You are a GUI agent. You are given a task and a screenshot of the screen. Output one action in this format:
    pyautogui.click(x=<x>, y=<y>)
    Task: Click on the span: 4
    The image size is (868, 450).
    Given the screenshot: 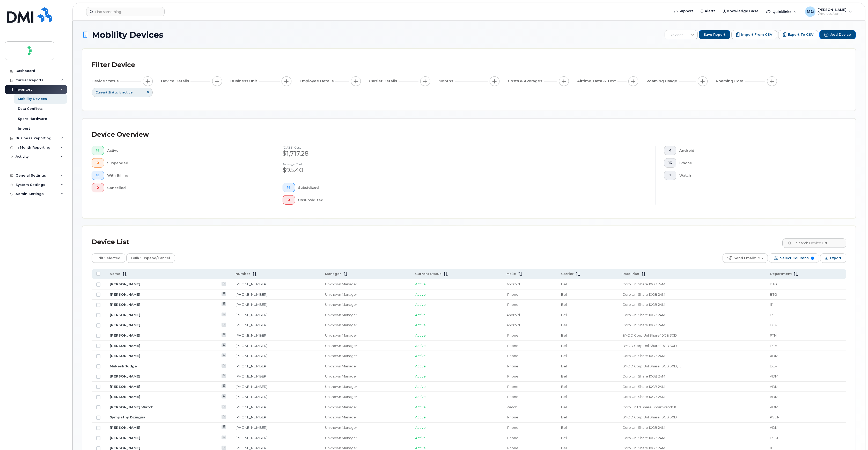 What is the action you would take?
    pyautogui.click(x=670, y=151)
    